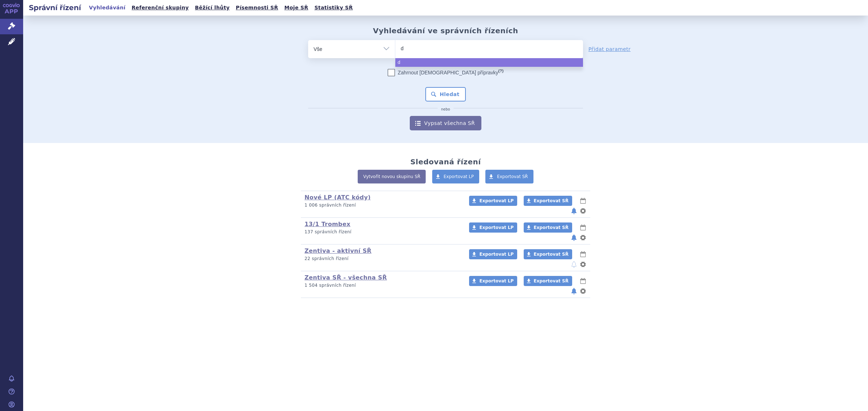 The image size is (868, 411). What do you see at coordinates (257, 7) in the screenshot?
I see `a: Písemnosti SŘ` at bounding box center [257, 7].